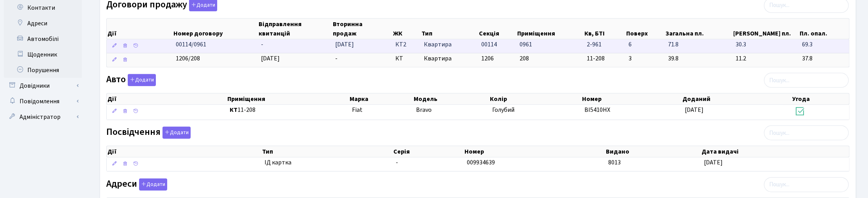 This screenshot has width=868, height=198. What do you see at coordinates (699, 45) in the screenshot?
I see `span: 71.8` at bounding box center [699, 45].